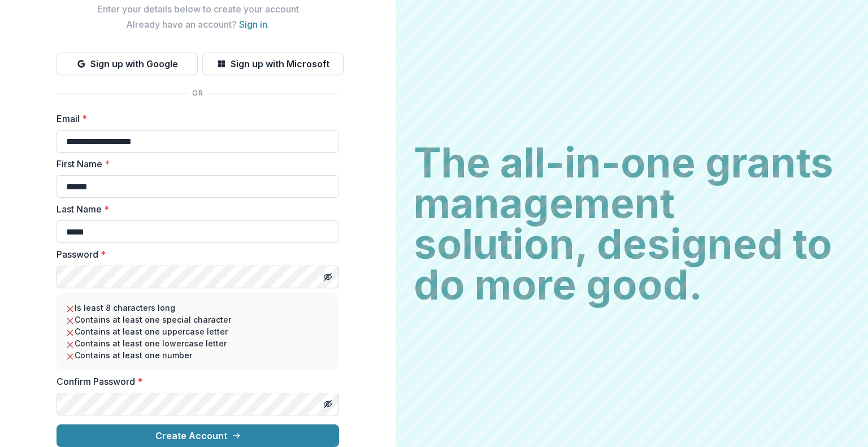 This screenshot has height=447, width=868. I want to click on label: Email, so click(194, 118).